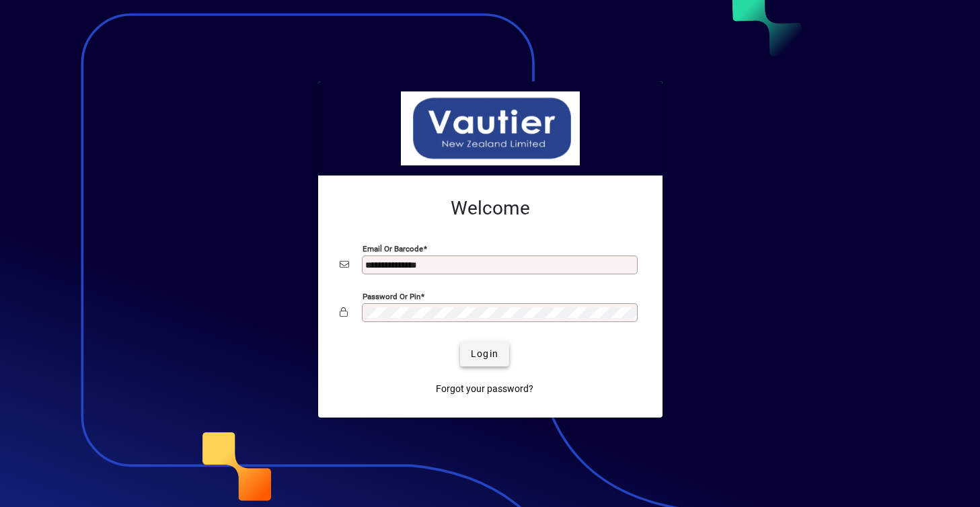 This screenshot has width=980, height=507. I want to click on a: Forgot your password?, so click(484, 389).